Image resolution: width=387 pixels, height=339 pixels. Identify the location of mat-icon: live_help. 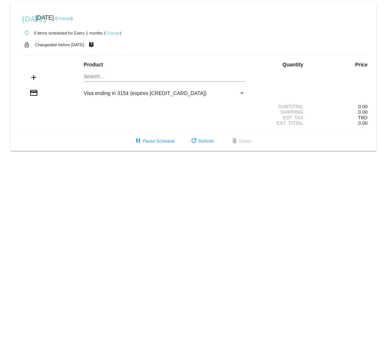
(91, 45).